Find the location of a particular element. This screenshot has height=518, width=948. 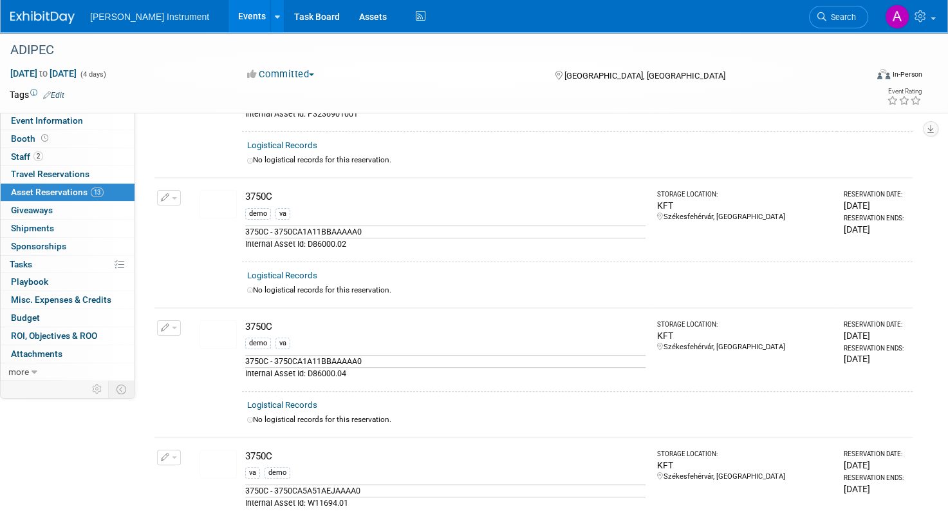

a: Giveaways is located at coordinates (68, 210).